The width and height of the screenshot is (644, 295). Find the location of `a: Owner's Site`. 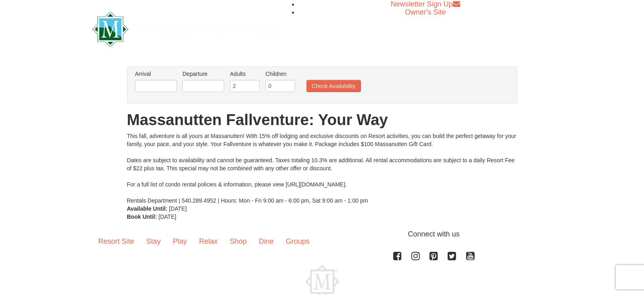

a: Owner's Site is located at coordinates (425, 12).